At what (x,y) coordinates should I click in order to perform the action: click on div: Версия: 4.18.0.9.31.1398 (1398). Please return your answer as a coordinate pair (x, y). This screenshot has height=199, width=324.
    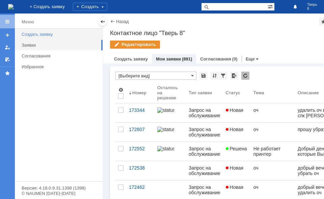
    Looking at the image, I should click on (59, 188).